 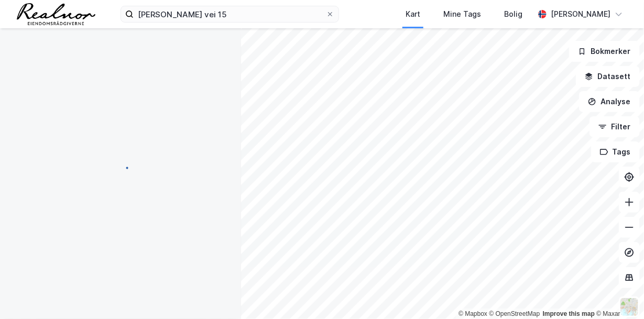 I want to click on div: Kontrollprogram for chat, so click(x=618, y=293).